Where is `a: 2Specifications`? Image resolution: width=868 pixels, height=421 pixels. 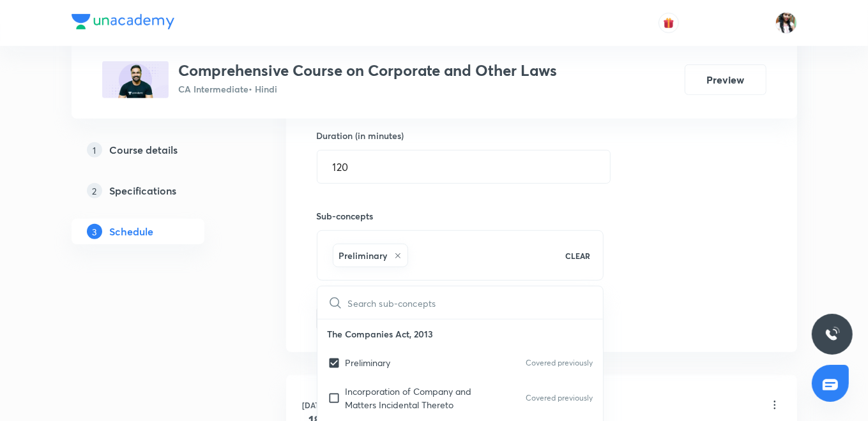 a: 2Specifications is located at coordinates (159, 191).